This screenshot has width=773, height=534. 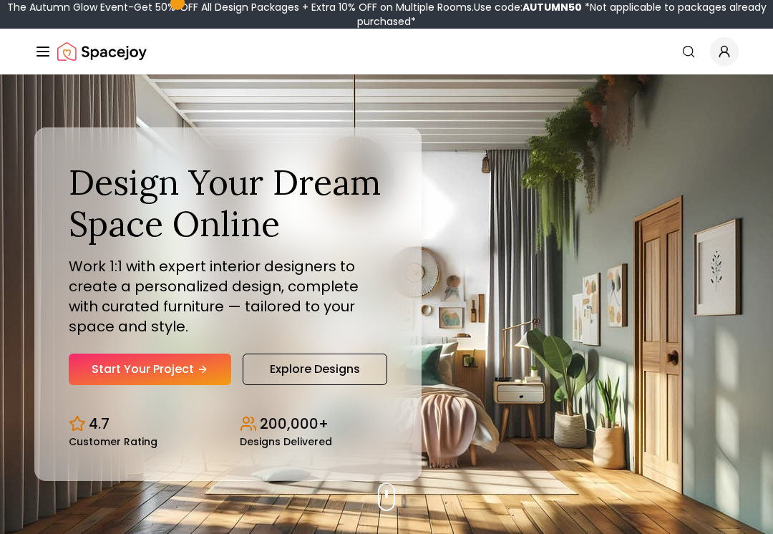 I want to click on p: 200,000+, so click(x=294, y=424).